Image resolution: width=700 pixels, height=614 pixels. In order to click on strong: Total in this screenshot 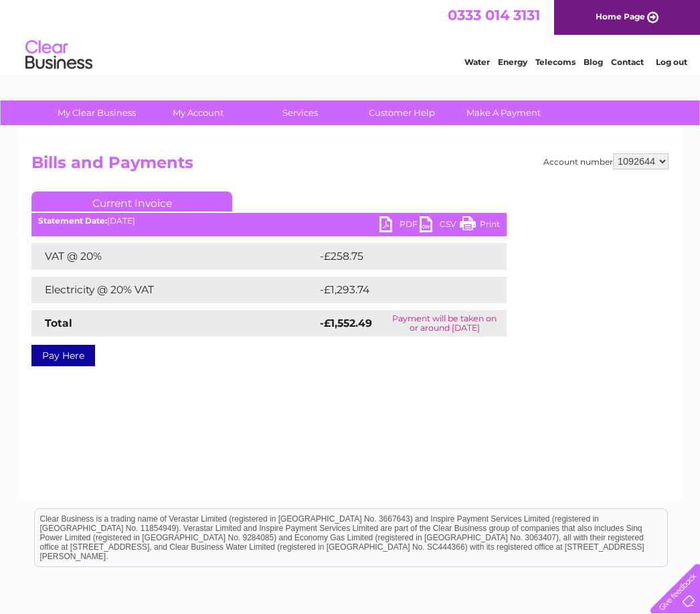, I will do `click(58, 322)`.